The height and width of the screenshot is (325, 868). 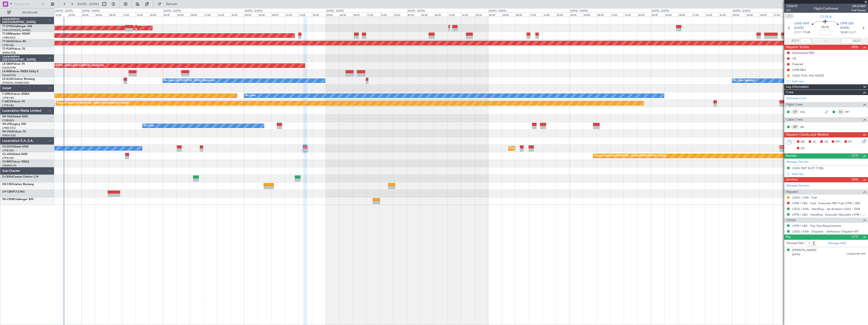 I want to click on a: WMSA/SZB, so click(x=9, y=135).